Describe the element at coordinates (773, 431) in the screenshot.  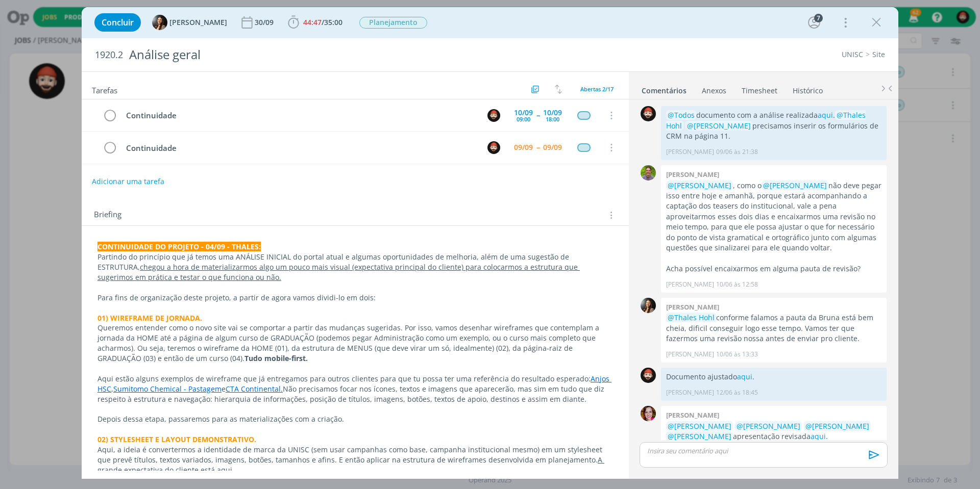
I see `p: apresentação revisada .` at that location.